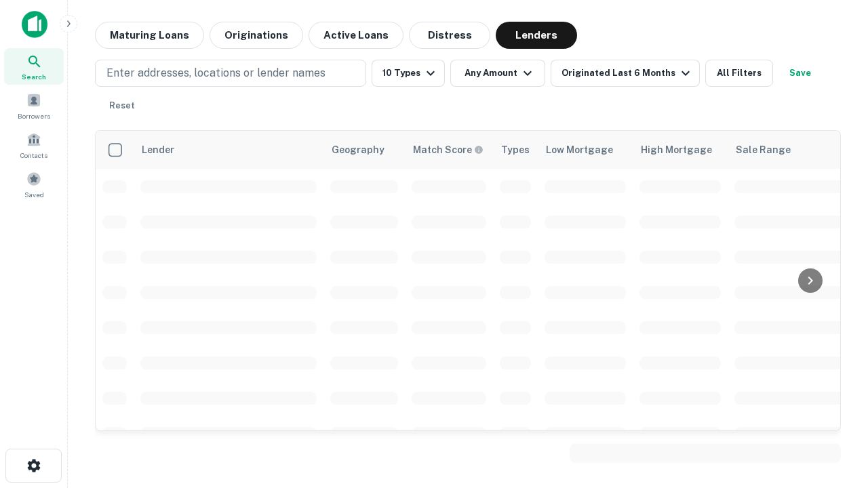  Describe the element at coordinates (158, 150) in the screenshot. I see `div: Lender` at that location.